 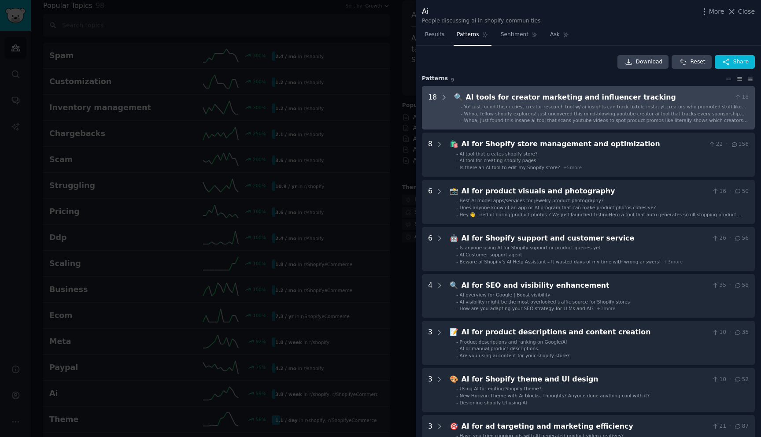 I want to click on button: More, so click(x=712, y=11).